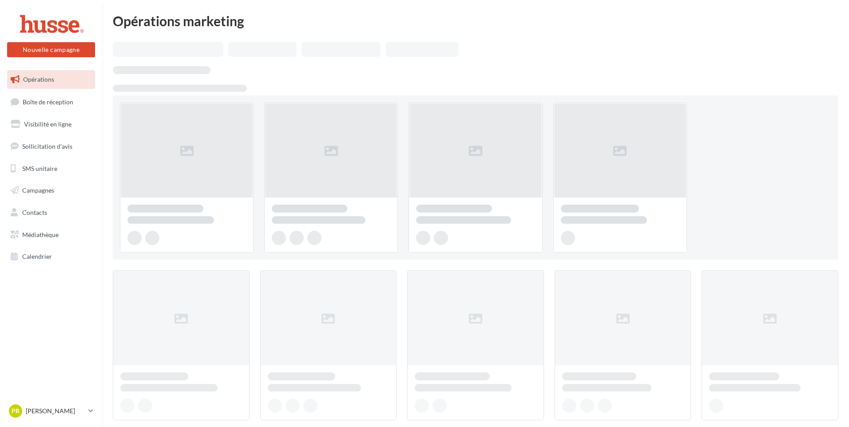  Describe the element at coordinates (16, 411) in the screenshot. I see `span: PR` at that location.